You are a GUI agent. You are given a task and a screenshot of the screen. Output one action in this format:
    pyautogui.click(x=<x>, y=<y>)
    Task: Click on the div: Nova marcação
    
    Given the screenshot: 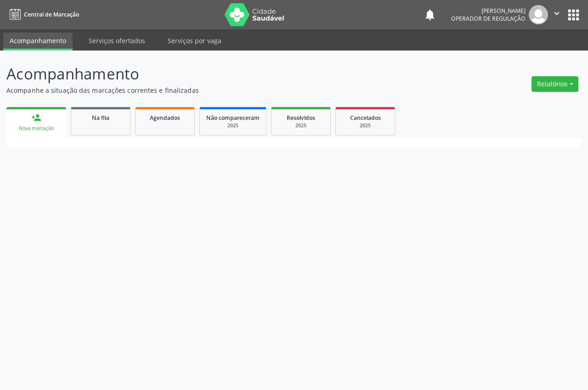 What is the action you would take?
    pyautogui.click(x=36, y=128)
    